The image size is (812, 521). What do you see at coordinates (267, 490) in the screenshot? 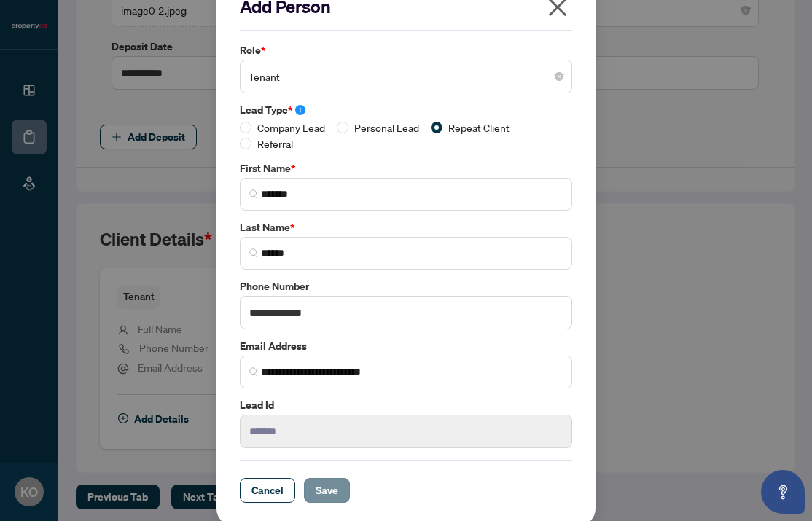
I see `span: Cancel` at bounding box center [267, 490].